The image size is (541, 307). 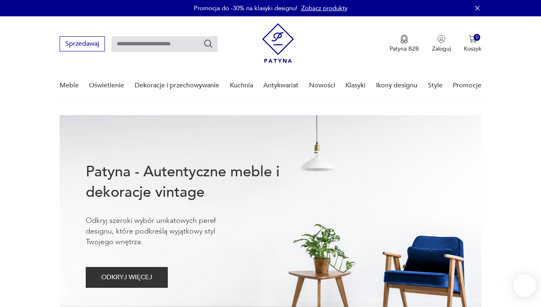 What do you see at coordinates (177, 85) in the screenshot?
I see `a: Dekoracje i przechowywanie` at bounding box center [177, 85].